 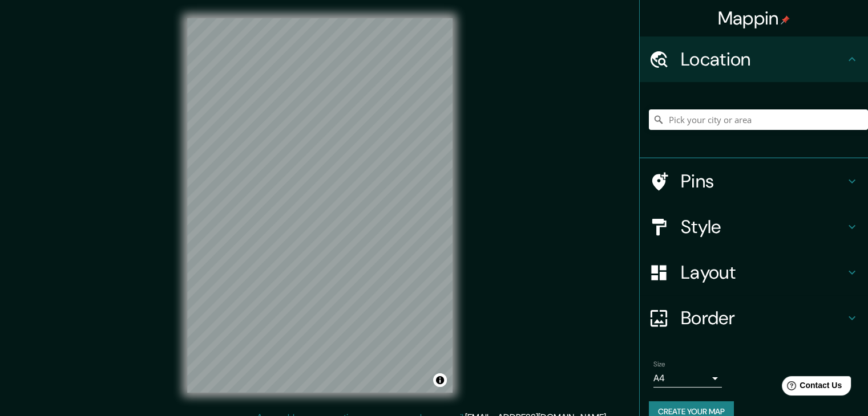 What do you see at coordinates (763, 181) in the screenshot?
I see `h4: Pins` at bounding box center [763, 181].